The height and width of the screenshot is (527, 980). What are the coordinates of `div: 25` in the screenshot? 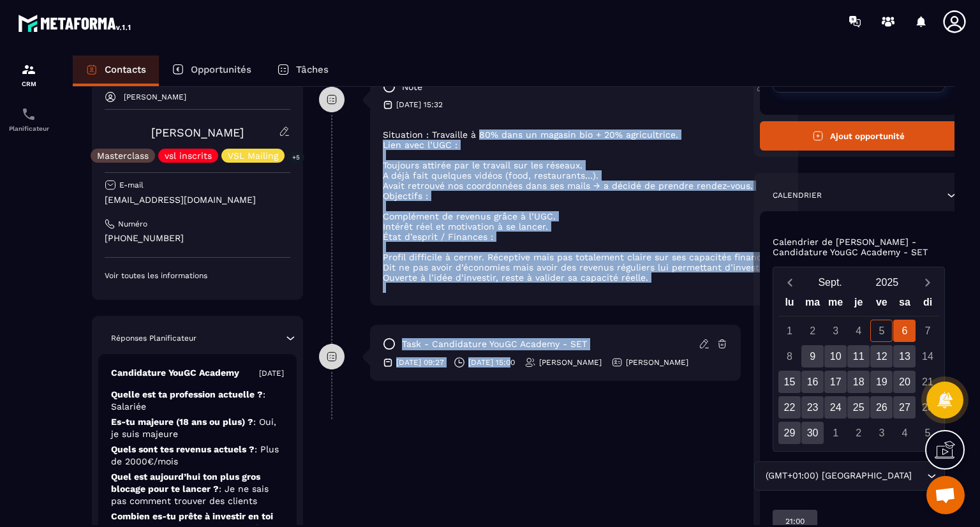 It's located at (858, 407).